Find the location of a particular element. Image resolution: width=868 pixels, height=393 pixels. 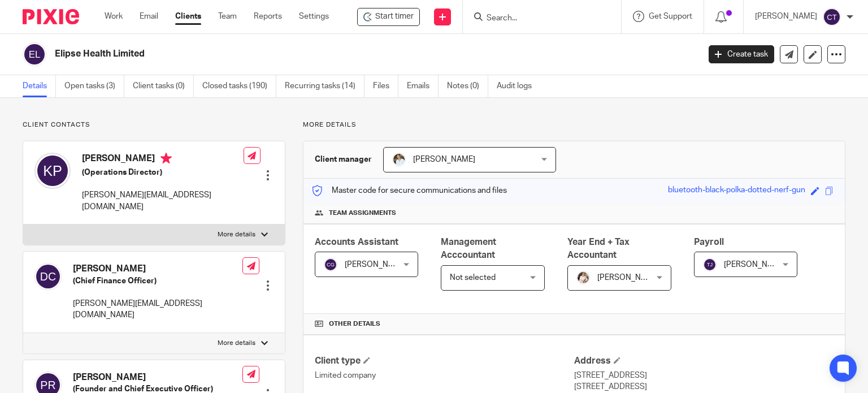

p: Client contacts is located at coordinates (154, 125).